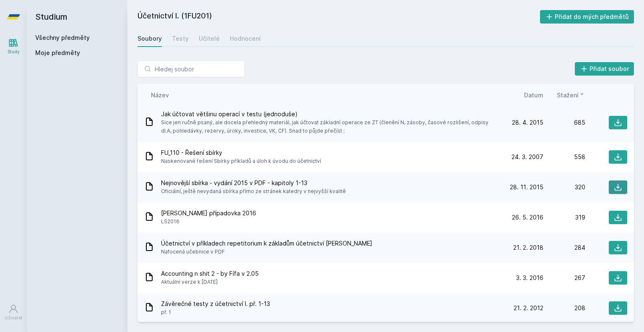 This screenshot has width=644, height=332. I want to click on div: Učitelé, so click(209, 39).